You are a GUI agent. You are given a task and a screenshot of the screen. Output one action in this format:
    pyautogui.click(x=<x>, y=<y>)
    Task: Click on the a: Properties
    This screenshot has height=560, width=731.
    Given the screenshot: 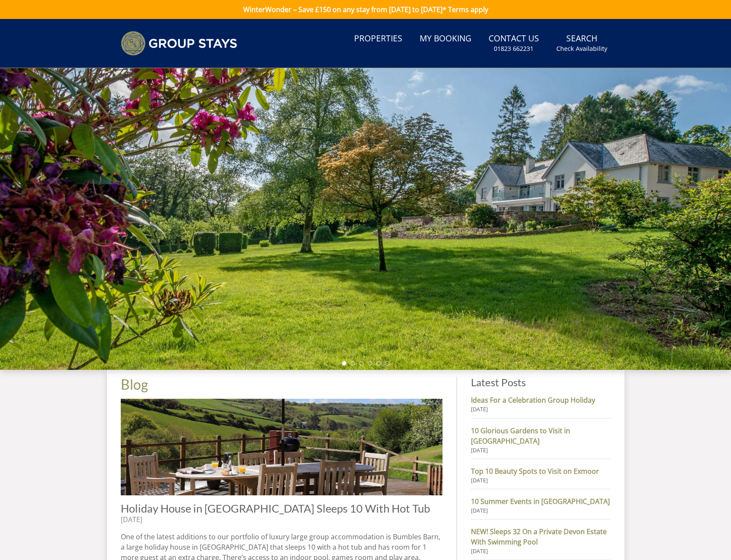 What is the action you would take?
    pyautogui.click(x=378, y=39)
    